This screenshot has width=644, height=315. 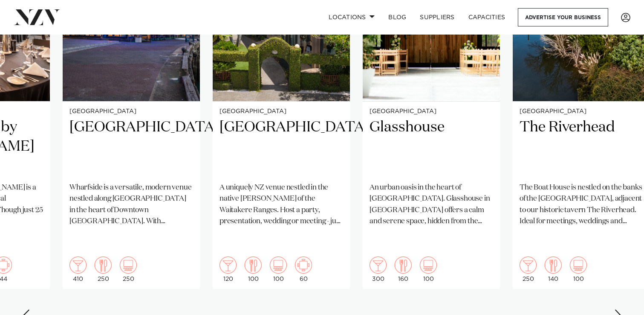 What do you see at coordinates (581, 147) in the screenshot?
I see `h2: The Riverhead` at bounding box center [581, 147].